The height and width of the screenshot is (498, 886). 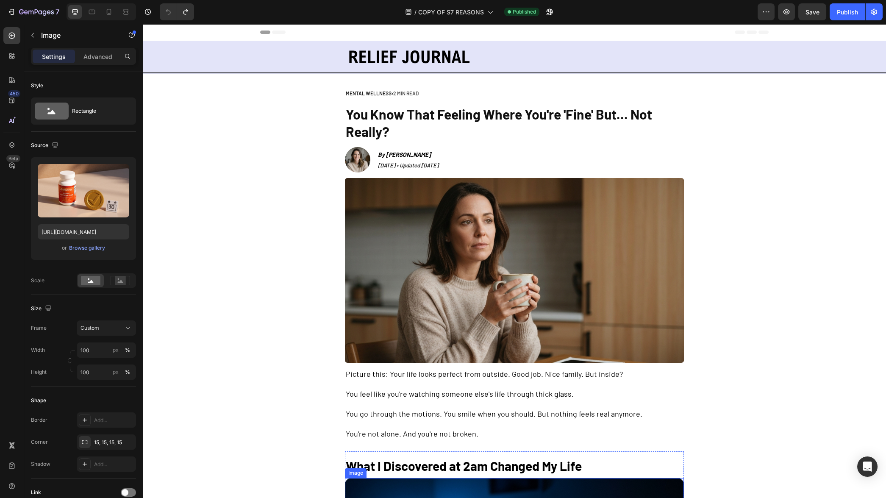 I want to click on img: gempages_576114690648703826-72495265-dbae-4b24-91c8-9f0902b20fb6.png, so click(x=372, y=247).